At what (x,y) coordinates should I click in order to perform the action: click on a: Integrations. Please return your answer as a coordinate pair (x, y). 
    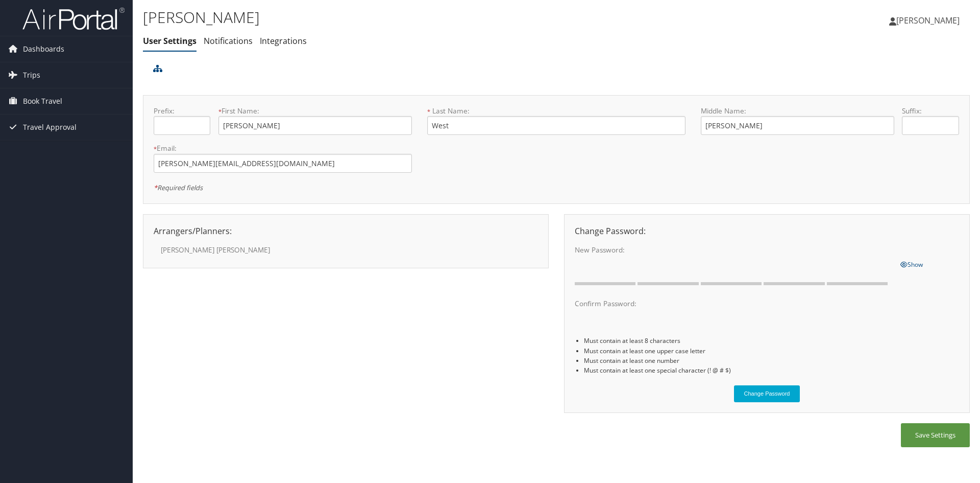
    Looking at the image, I should click on (284, 41).